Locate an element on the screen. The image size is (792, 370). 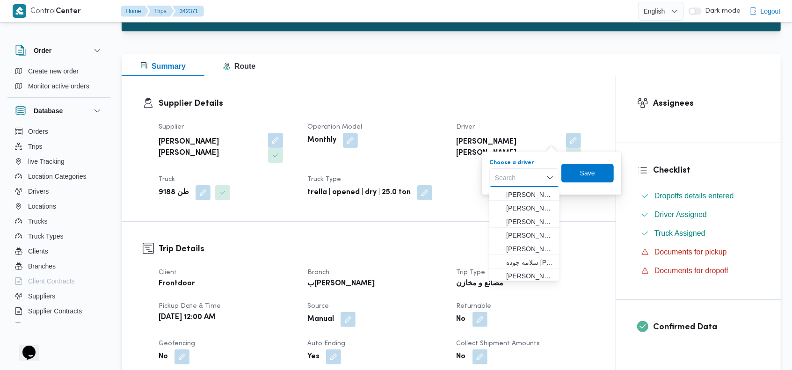
button: أحمد السعيد عبد المطلب is located at coordinates (525, 234).